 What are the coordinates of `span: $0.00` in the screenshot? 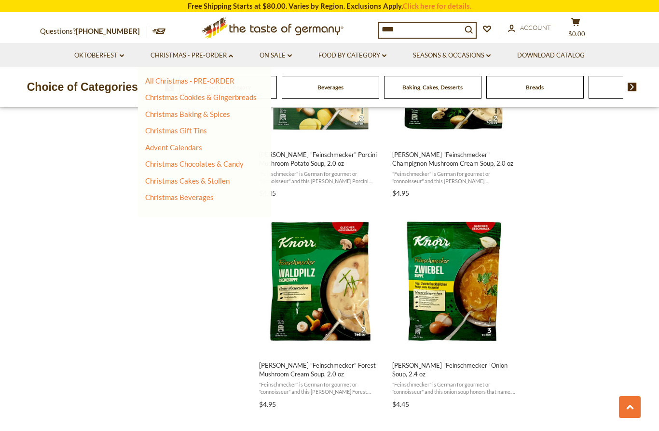 It's located at (577, 34).